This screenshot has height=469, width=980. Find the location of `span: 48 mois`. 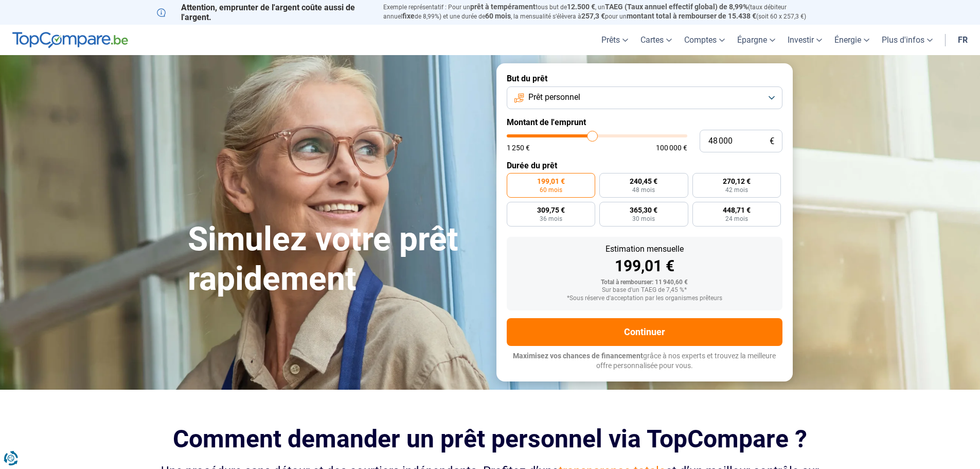

span: 48 mois is located at coordinates (643, 190).